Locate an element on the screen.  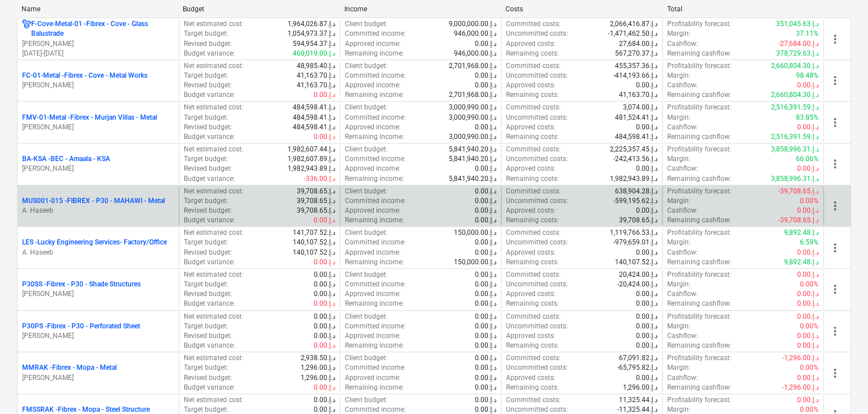
p: 3,000,990.00د.إ.‏ is located at coordinates (473, 117).